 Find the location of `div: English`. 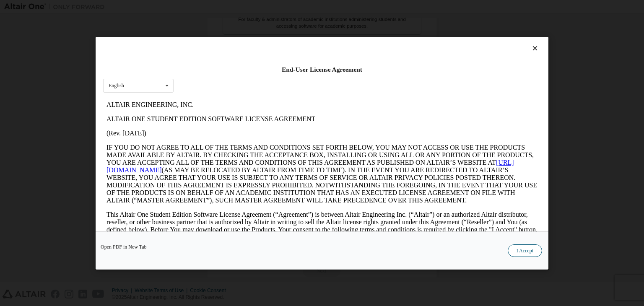

div: English is located at coordinates (116, 86).